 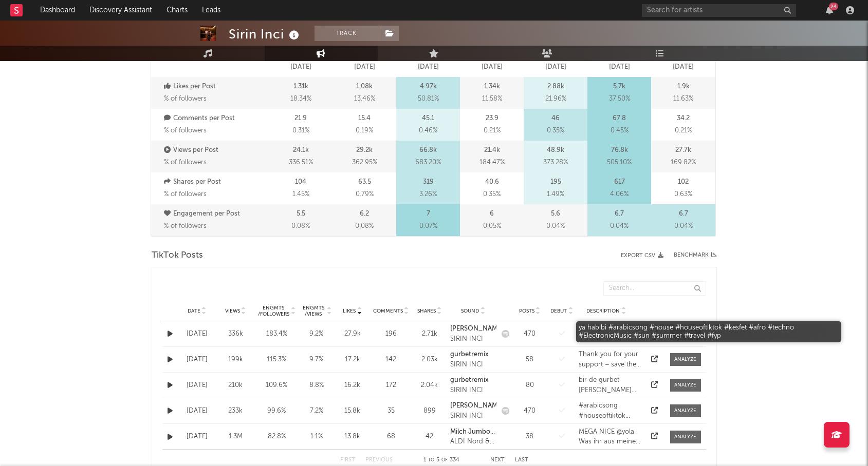 What do you see at coordinates (683, 119) in the screenshot?
I see `p: 34.2` at bounding box center [683, 119].